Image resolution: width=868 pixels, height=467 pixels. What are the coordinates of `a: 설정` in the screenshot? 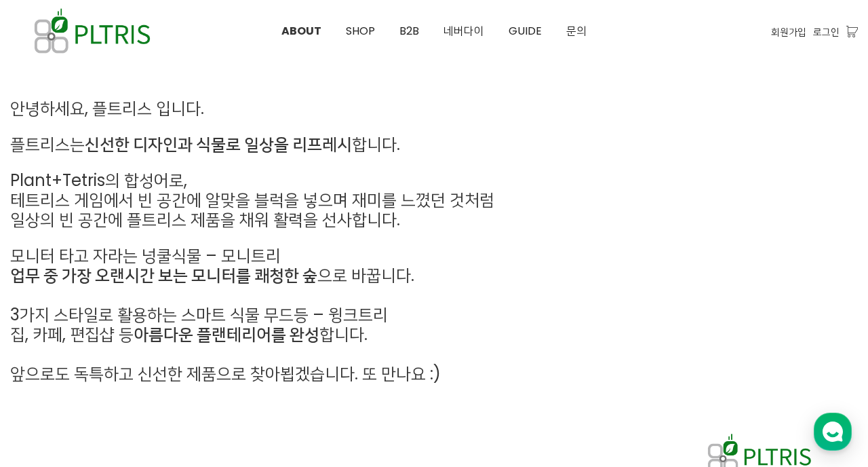 It's located at (217, 371).